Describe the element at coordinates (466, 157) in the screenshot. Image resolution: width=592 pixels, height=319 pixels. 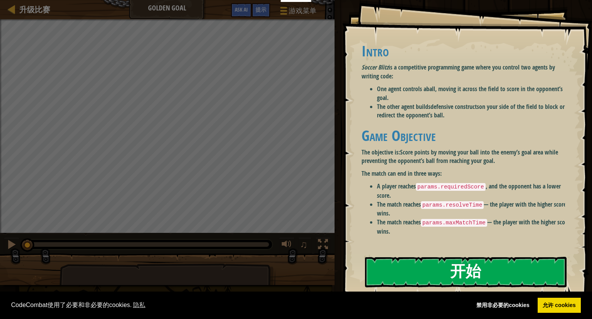
I see `p: The objective is:` at that location.